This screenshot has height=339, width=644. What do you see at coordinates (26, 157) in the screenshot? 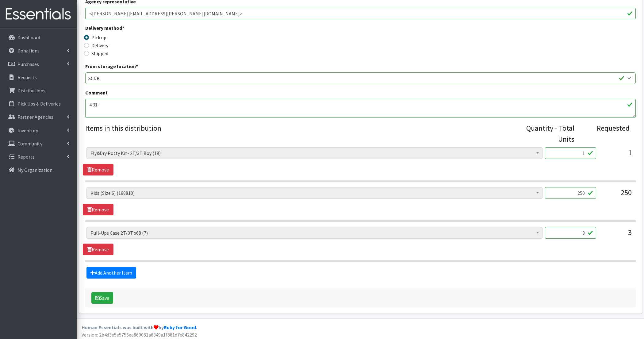
I see `p: Reports` at bounding box center [26, 157].